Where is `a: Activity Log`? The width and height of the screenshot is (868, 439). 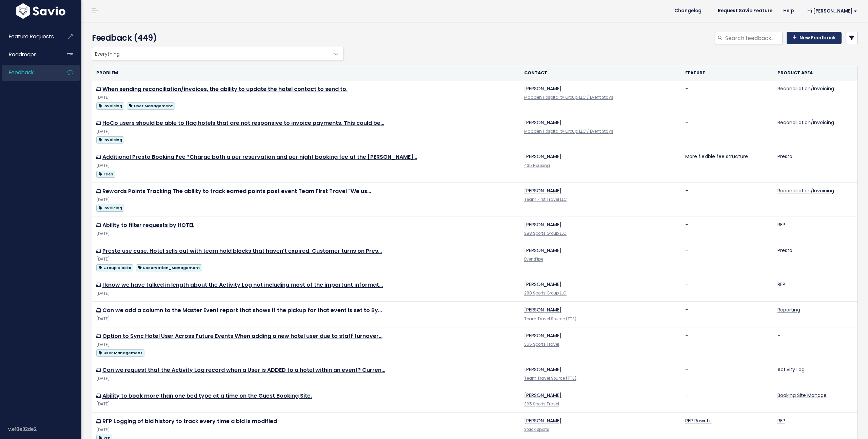
a: Activity Log is located at coordinates (791, 369).